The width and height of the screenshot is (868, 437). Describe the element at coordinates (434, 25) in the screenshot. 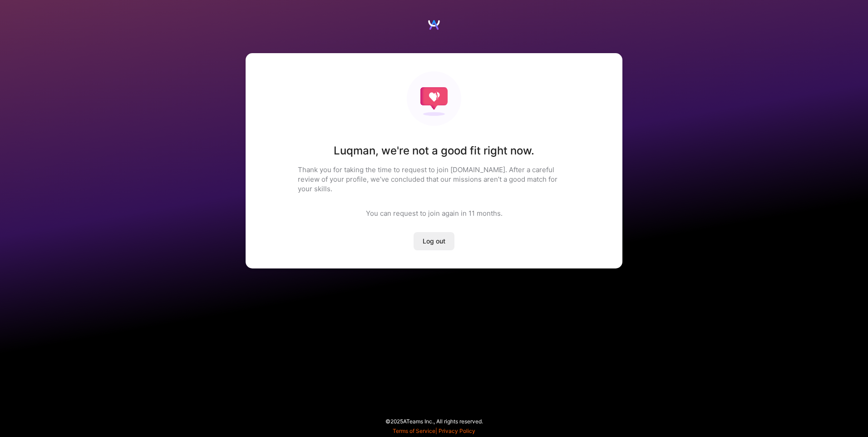

I see `img: Logo` at that location.